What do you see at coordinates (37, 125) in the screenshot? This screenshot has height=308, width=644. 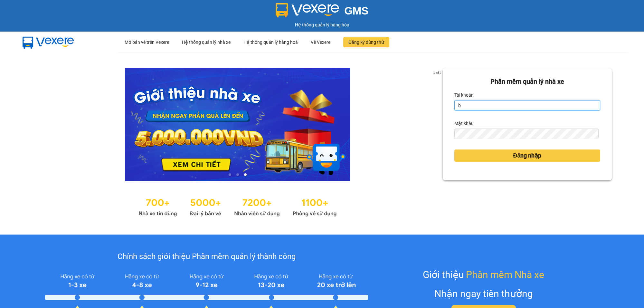 I see `button: previous slide / item` at bounding box center [37, 125].